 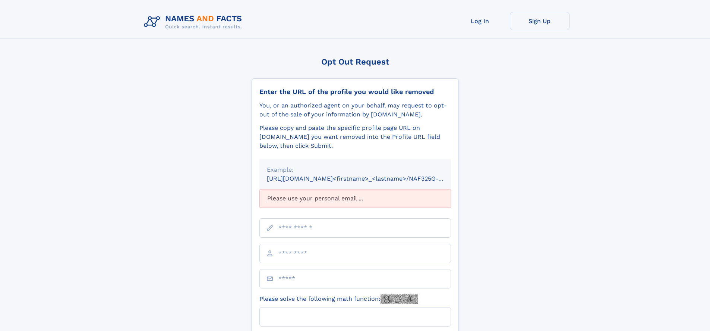 I want to click on a: Log In, so click(x=480, y=21).